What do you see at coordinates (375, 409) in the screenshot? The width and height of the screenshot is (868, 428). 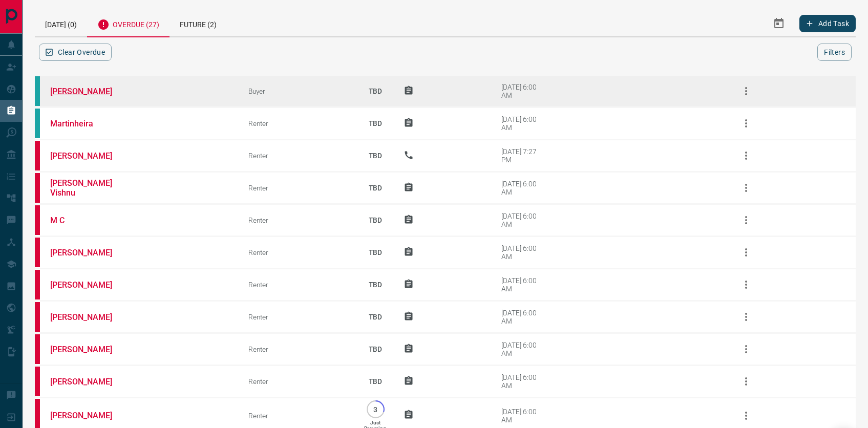 I see `p: 3` at bounding box center [375, 409].